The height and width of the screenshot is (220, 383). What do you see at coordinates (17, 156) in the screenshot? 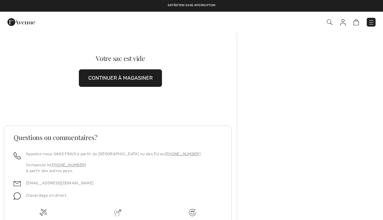
I see `img: call` at bounding box center [17, 156].